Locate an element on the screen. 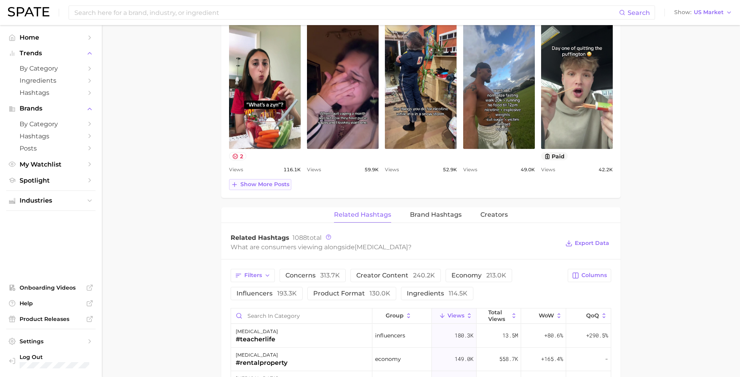  span: Brands is located at coordinates (51, 108).